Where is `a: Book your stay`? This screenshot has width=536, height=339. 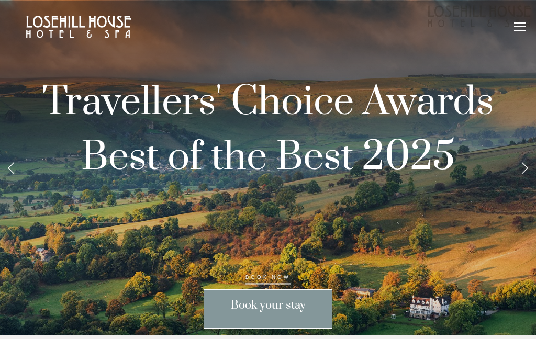 a: Book your stay is located at coordinates (268, 309).